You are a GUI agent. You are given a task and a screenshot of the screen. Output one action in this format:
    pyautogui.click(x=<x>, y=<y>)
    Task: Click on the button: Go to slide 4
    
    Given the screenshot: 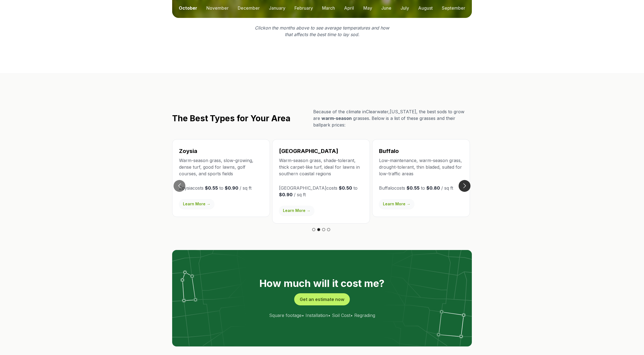 What is the action you would take?
    pyautogui.click(x=329, y=230)
    